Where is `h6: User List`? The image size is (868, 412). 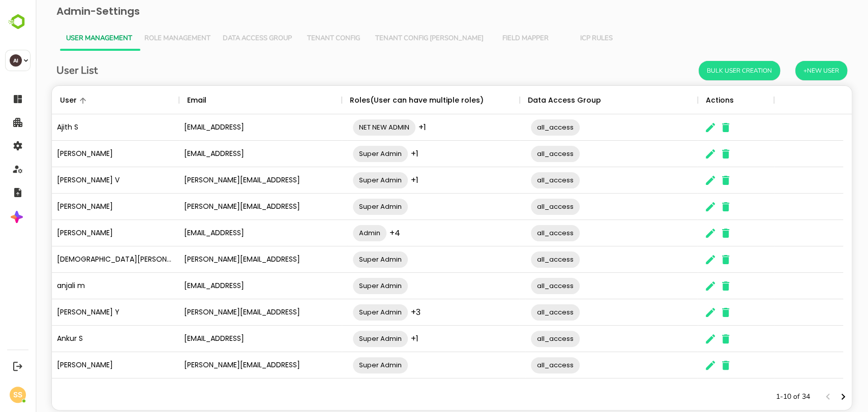
h6: User List is located at coordinates (41, 70).